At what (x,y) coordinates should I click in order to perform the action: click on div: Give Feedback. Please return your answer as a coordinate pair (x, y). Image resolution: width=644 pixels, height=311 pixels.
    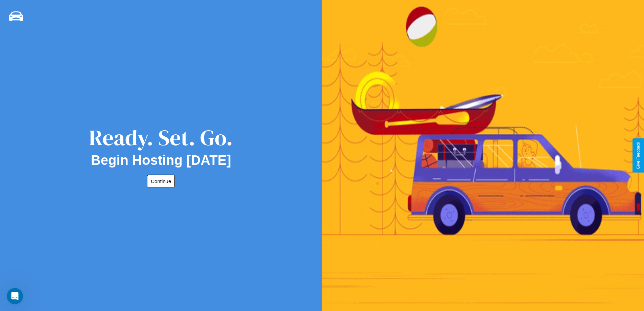
    Looking at the image, I should click on (638, 155).